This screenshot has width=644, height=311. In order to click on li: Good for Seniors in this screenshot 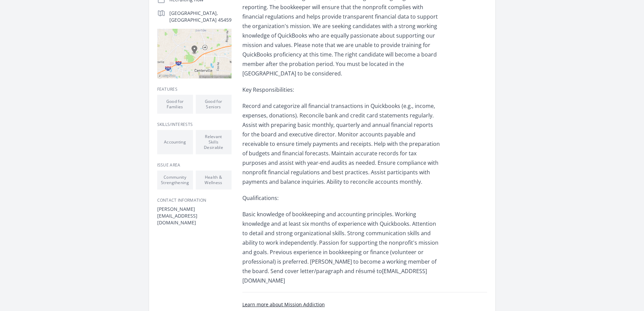, I will do `click(213, 104)`.